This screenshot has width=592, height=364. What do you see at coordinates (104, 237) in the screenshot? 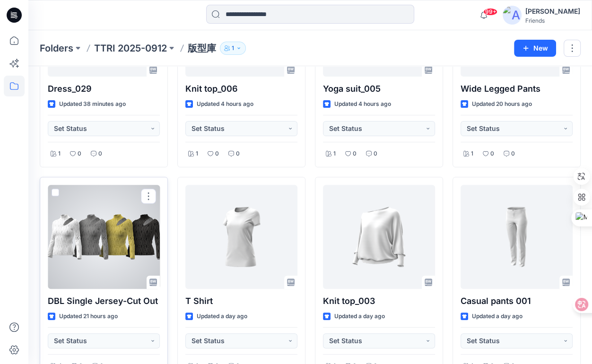
I see `a: DBL Single Jersey-Cut Out` at bounding box center [104, 237].